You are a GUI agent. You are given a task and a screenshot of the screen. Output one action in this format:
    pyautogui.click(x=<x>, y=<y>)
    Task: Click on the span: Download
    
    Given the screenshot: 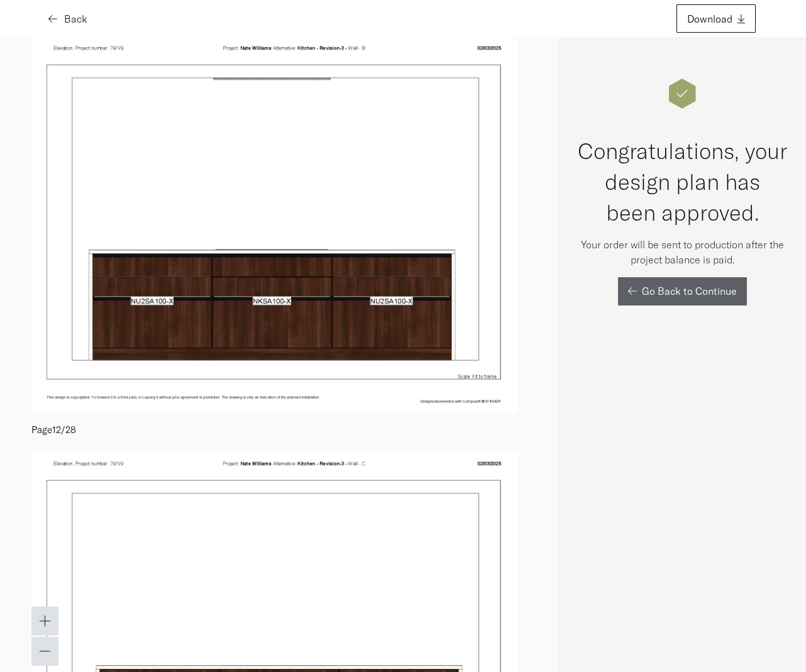 What is the action you would take?
    pyautogui.click(x=710, y=19)
    